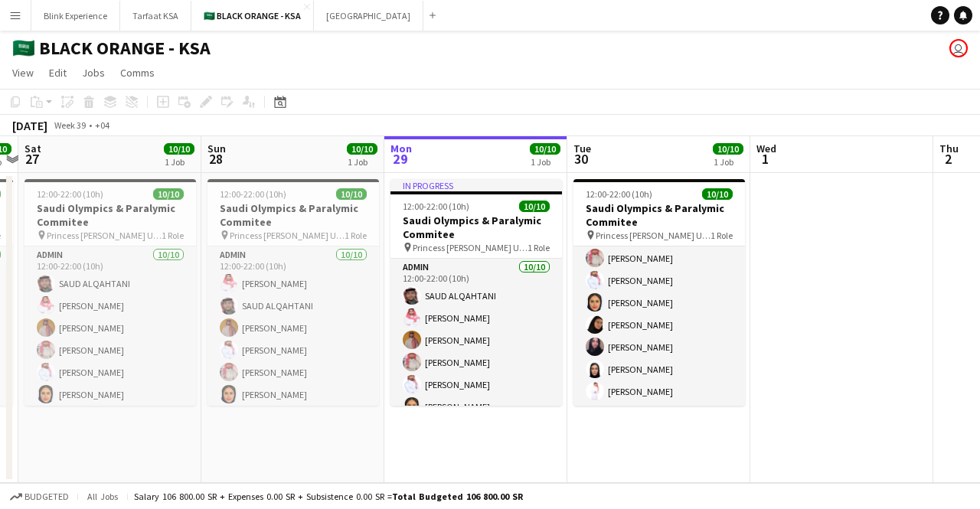 Image resolution: width=980 pixels, height=509 pixels. I want to click on button: Blink Experience, so click(76, 15).